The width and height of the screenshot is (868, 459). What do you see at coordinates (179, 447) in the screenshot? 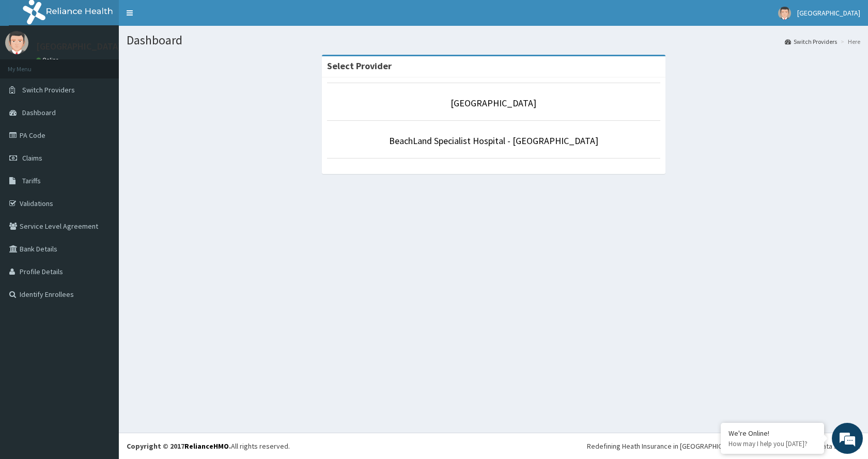
I see `strong: Copyright © 2017 .` at bounding box center [179, 447].